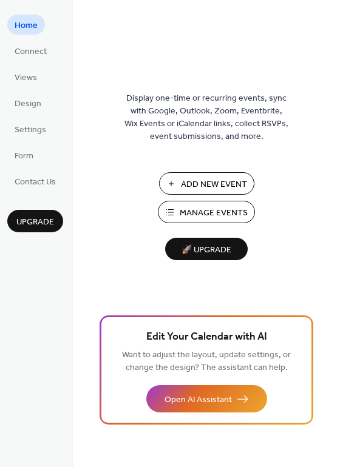  What do you see at coordinates (206, 337) in the screenshot?
I see `span: Edit Your Calendar with AI` at bounding box center [206, 337].